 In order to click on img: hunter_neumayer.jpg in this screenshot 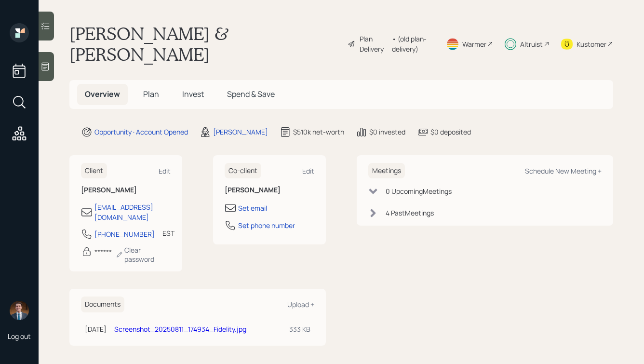, I will do `click(19, 310)`.